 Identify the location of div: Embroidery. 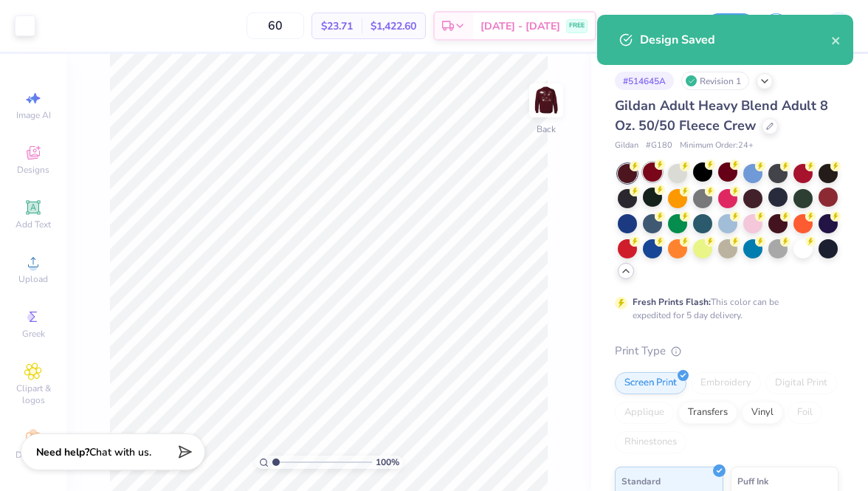
(726, 383).